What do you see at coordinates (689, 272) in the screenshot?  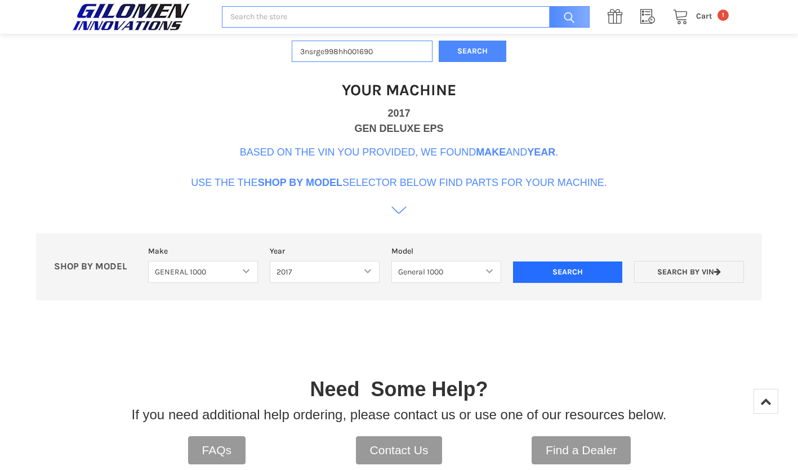 I see `a: Search by VIN` at bounding box center [689, 272].